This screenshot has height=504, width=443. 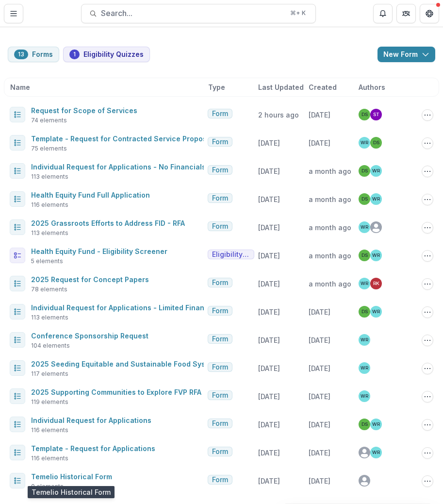 I want to click on div: ⌘ + K, so click(x=298, y=13).